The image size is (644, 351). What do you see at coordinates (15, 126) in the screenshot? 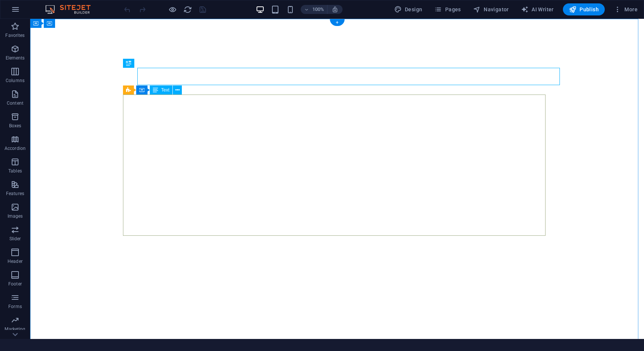
I see `p: Boxes` at bounding box center [15, 126].